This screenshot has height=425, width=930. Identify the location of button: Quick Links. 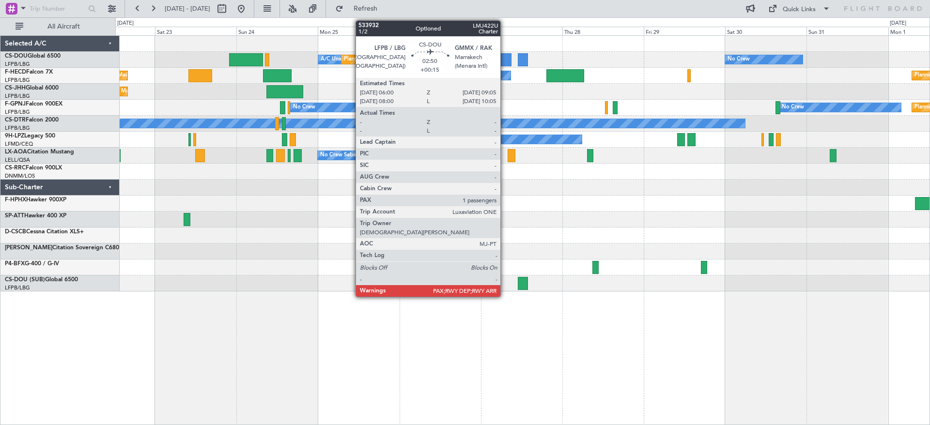
(799, 9).